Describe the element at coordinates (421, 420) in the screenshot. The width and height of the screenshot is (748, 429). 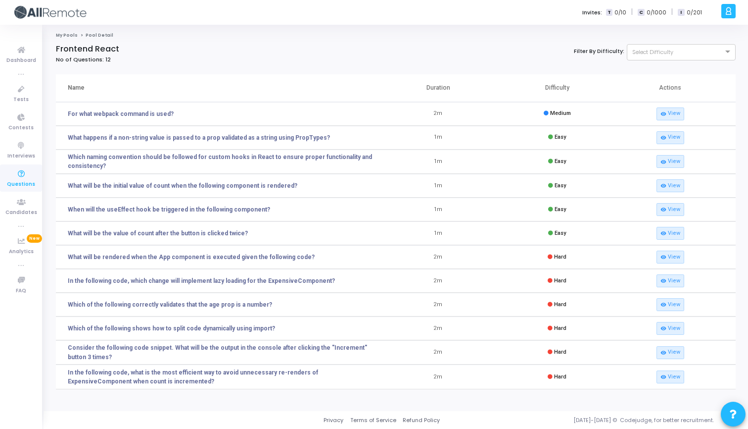
I see `a: Refund Policy` at that location.